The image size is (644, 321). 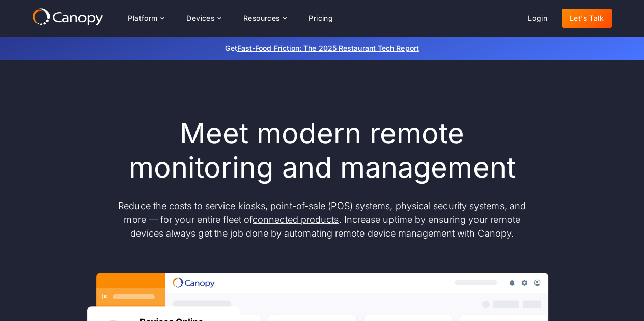 What do you see at coordinates (322, 48) in the screenshot?
I see `p: Get` at bounding box center [322, 48].